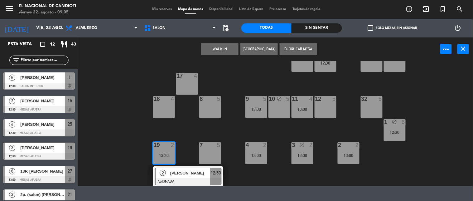 Image resolution: width=473 pixels, height=201 pixels. What do you see at coordinates (47, 6) in the screenshot?
I see `div: El Nacional de Candioti` at bounding box center [47, 6].